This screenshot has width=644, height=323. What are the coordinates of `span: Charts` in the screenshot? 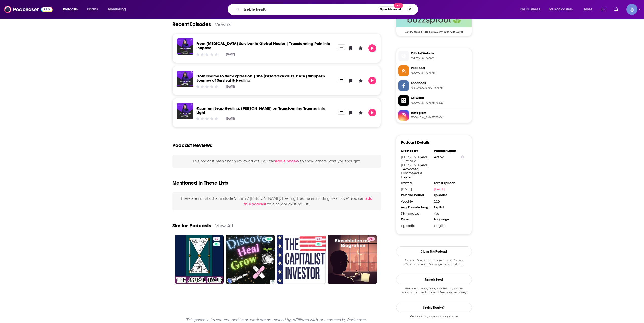 It's located at (92, 9).